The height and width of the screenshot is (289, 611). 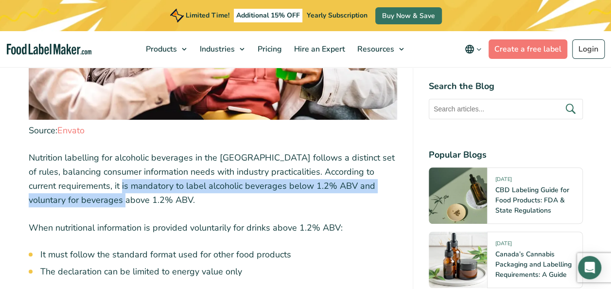 I want to click on input: Search articles..., so click(x=506, y=109).